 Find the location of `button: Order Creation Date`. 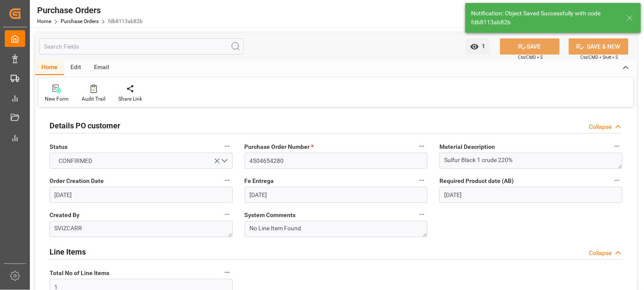

button: Order Creation Date is located at coordinates (227, 181).